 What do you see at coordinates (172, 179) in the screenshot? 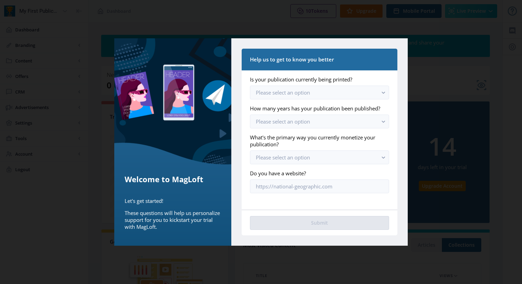
I see `h5: Welcome to MagLoft` at bounding box center [172, 179].